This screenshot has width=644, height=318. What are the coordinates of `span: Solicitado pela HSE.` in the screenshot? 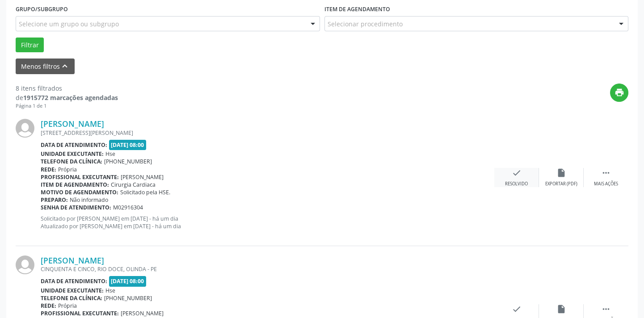 It's located at (145, 192).